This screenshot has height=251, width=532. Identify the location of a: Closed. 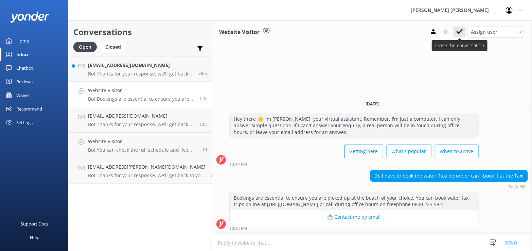
(115, 47).